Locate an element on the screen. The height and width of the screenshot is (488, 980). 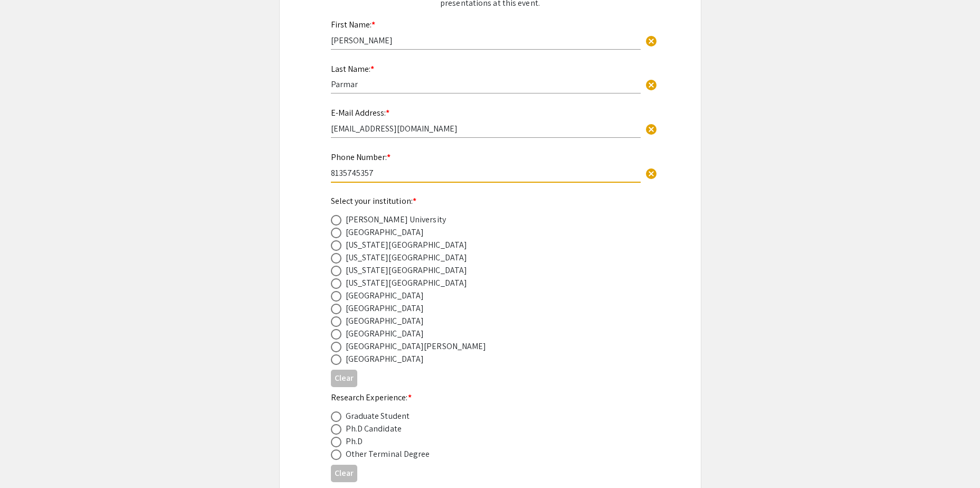
div: Other Terminal Degree is located at coordinates (388, 454).